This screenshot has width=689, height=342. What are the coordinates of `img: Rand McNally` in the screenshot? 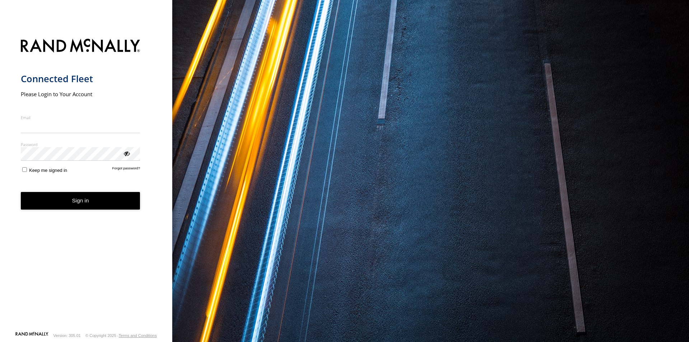 It's located at (80, 46).